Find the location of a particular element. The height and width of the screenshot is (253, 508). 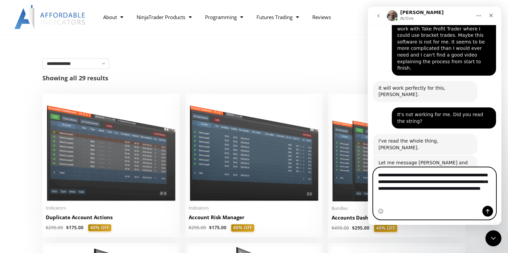

a: Reviews is located at coordinates (322, 17).